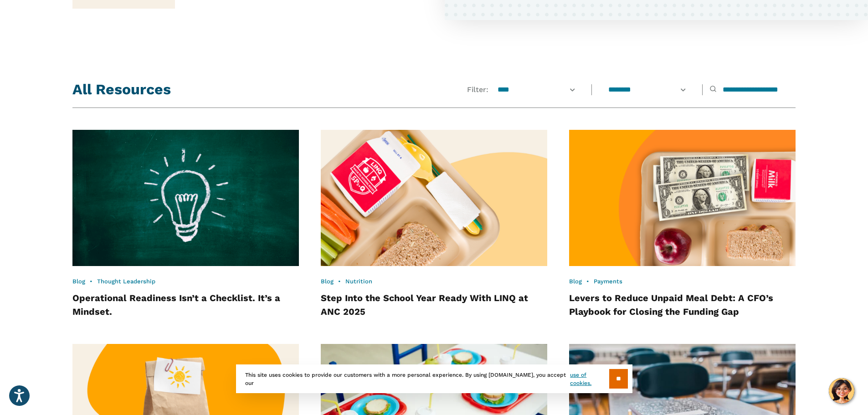 This screenshot has height=415, width=868. I want to click on a: Payments, so click(608, 282).